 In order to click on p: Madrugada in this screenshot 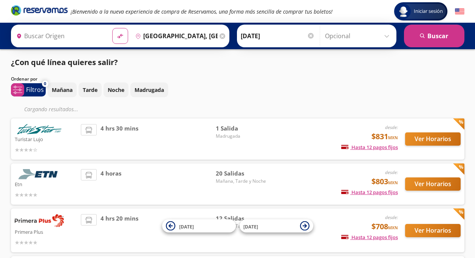, I will do `click(149, 90)`.